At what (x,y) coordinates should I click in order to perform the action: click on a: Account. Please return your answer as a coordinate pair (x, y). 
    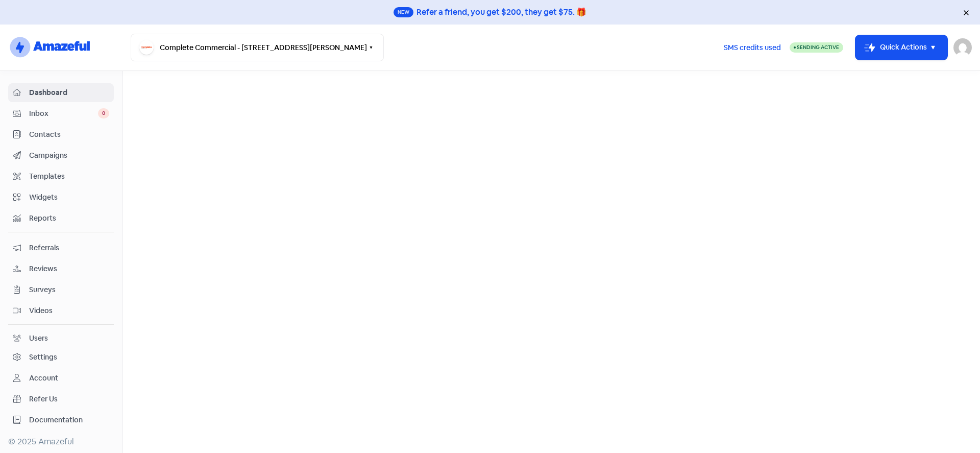
    Looking at the image, I should click on (61, 377).